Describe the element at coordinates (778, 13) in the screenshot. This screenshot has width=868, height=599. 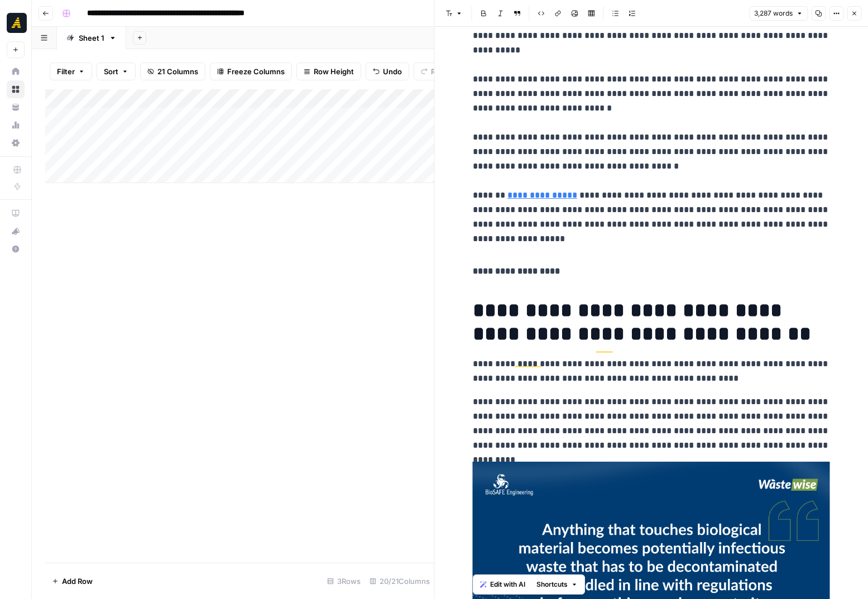
I see `button: 3,287 words` at that location.